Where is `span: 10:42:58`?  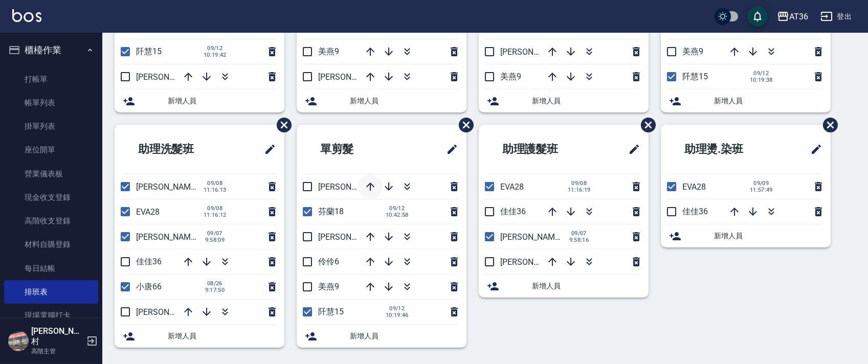 span: 10:42:58 is located at coordinates (397, 215).